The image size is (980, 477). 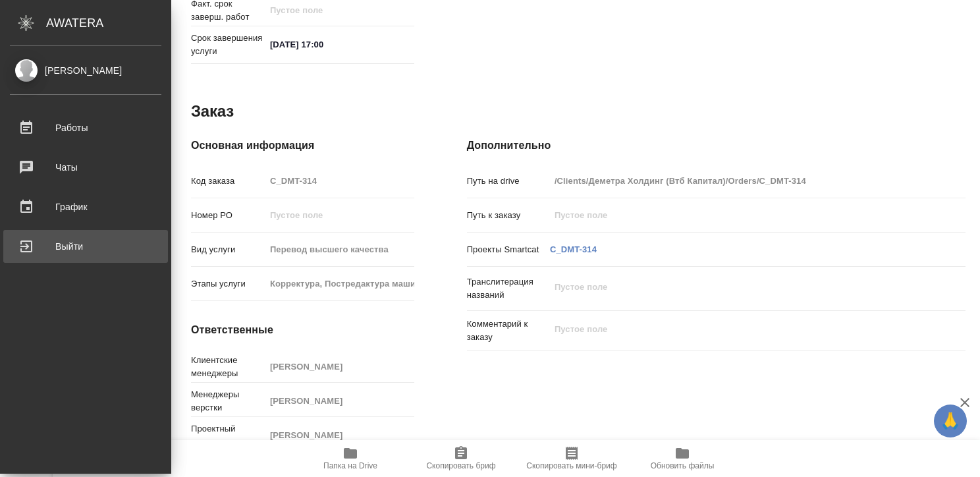 What do you see at coordinates (323, 44) in the screenshot?
I see `input: ✎ Введи что-нибудь` at bounding box center [323, 44].